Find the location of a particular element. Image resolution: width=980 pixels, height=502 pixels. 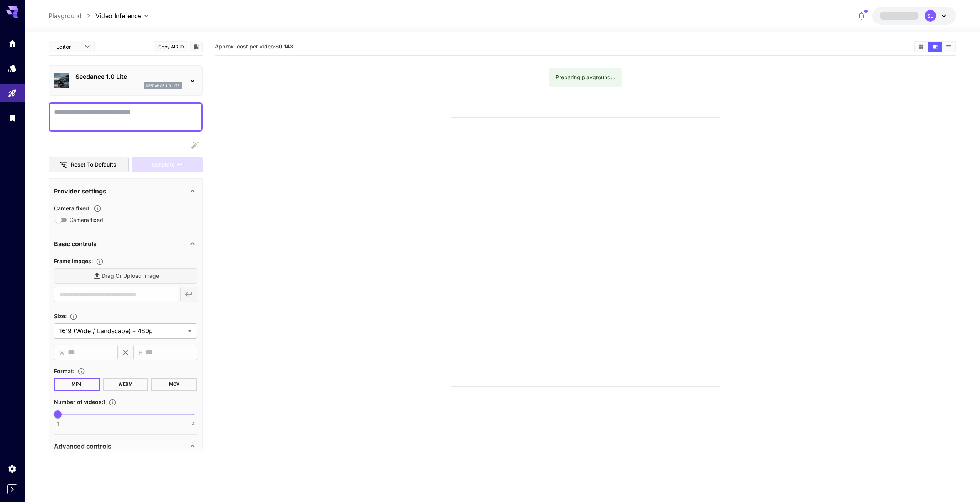

button: Upload frame images. is located at coordinates (100, 262).